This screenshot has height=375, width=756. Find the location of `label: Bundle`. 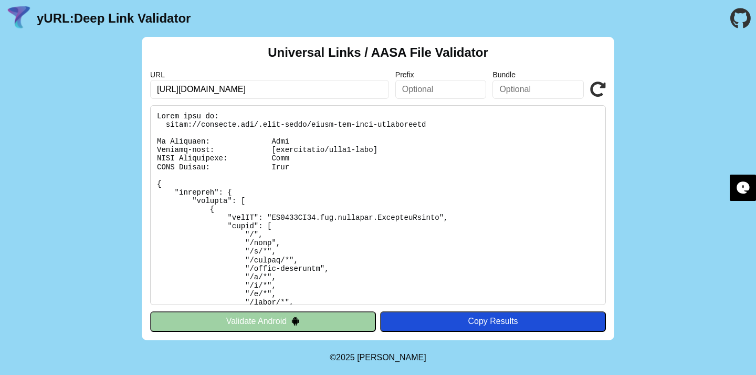

label: Bundle is located at coordinates (538, 75).